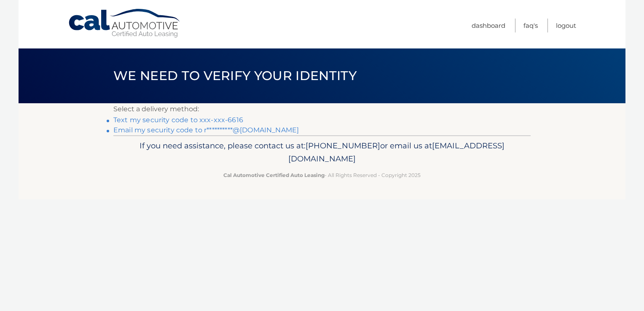 This screenshot has width=644, height=311. I want to click on a: Cal Automotive, so click(125, 23).